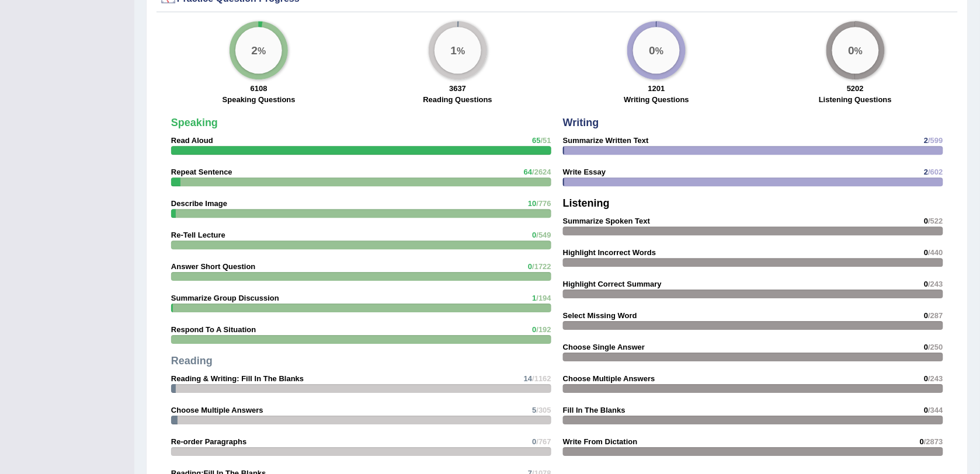 This screenshot has width=980, height=474. I want to click on big: 2, so click(255, 50).